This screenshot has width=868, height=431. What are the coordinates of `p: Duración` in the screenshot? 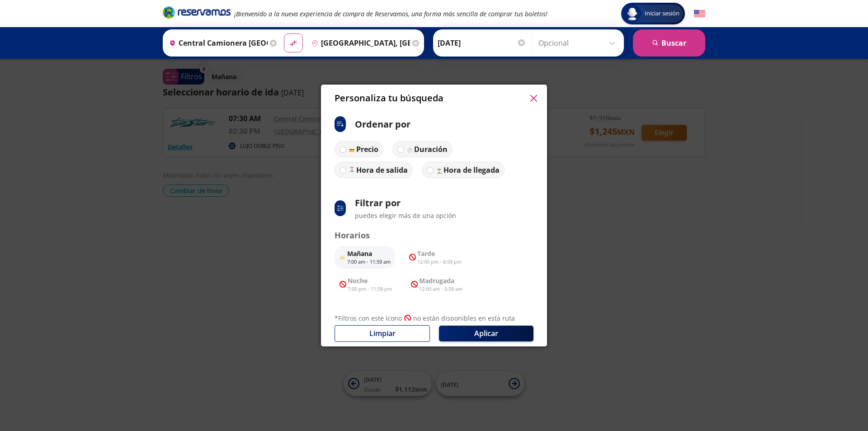 It's located at (431, 150).